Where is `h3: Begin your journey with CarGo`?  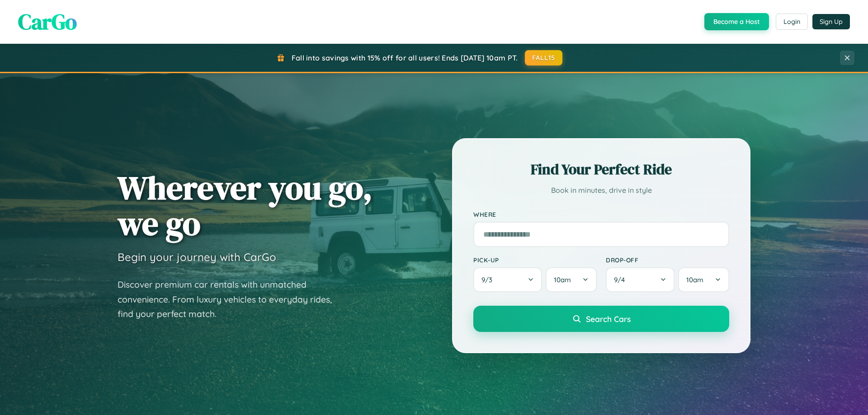 h3: Begin your journey with CarGo is located at coordinates (197, 257).